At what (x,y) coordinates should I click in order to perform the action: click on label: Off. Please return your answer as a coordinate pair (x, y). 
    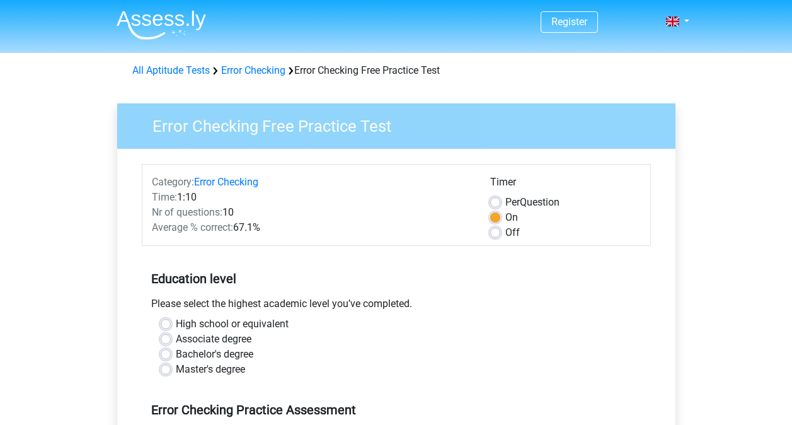
    Looking at the image, I should click on (512, 232).